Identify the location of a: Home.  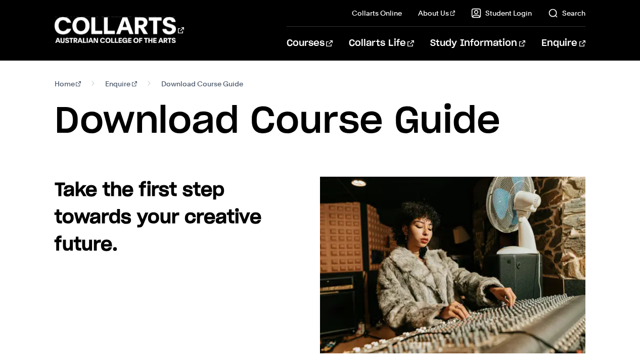
(68, 84).